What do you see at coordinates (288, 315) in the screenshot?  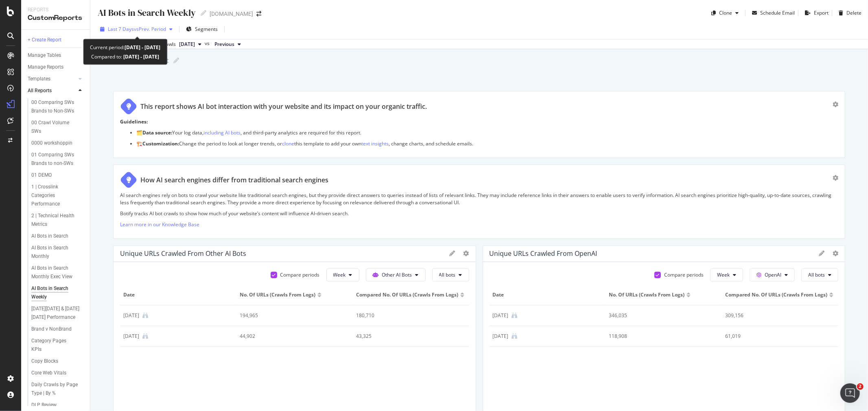 I see `div: 194,965` at bounding box center [288, 315].